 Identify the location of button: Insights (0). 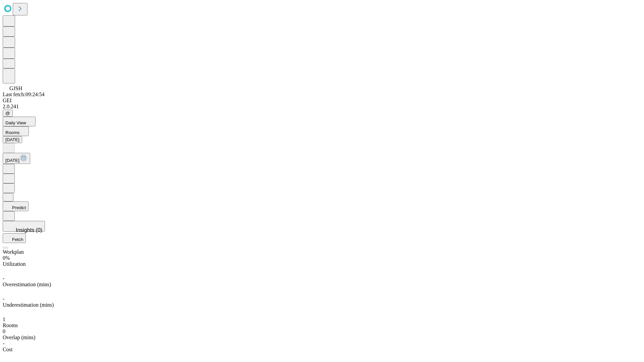
(24, 226).